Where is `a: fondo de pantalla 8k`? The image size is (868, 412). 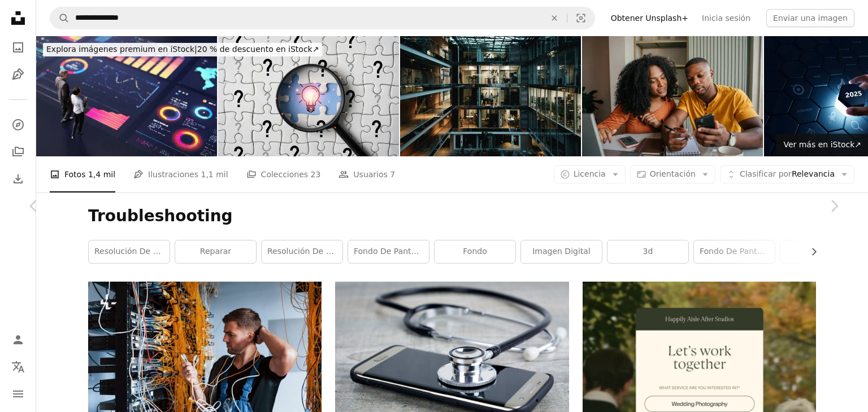 a: fondo de pantalla 8k is located at coordinates (734, 252).